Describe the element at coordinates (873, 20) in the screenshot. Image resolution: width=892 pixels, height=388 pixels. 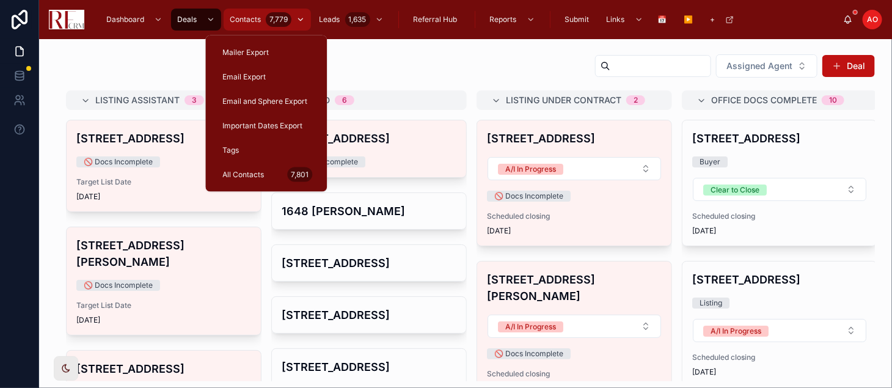
I see `span: AO` at that location.